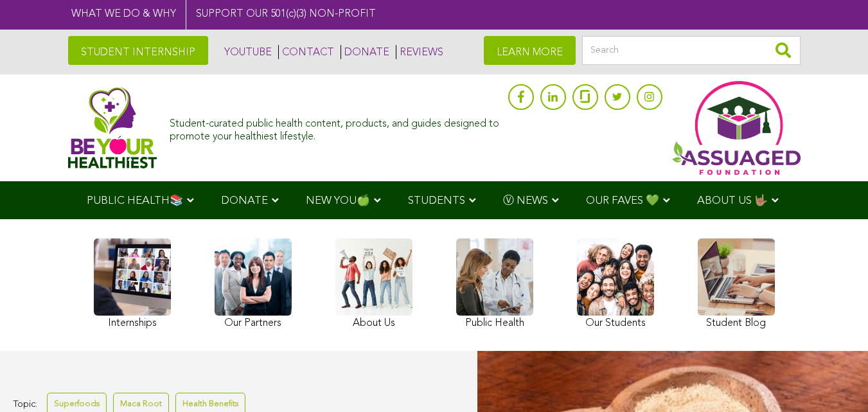 The height and width of the screenshot is (412, 868). Describe the element at coordinates (338, 200) in the screenshot. I see `span: NEW YOU🍏` at that location.